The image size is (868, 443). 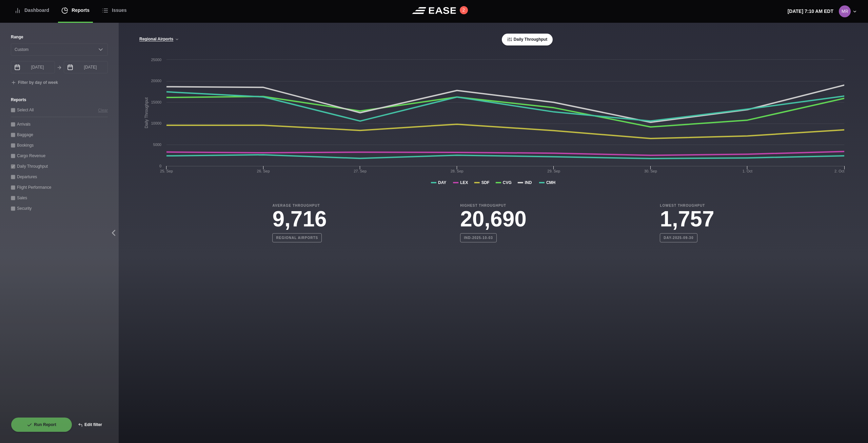 What do you see at coordinates (845, 11) in the screenshot?
I see `img: 0b2ed616698f39eb9cebe474ea602d52` at bounding box center [845, 11].